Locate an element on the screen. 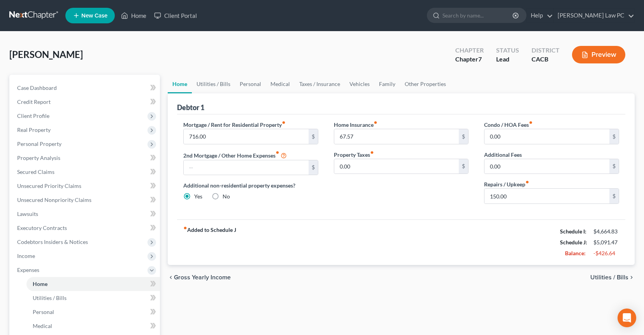 The height and width of the screenshot is (335, 644). strong: Added to Schedule J is located at coordinates (210, 242).